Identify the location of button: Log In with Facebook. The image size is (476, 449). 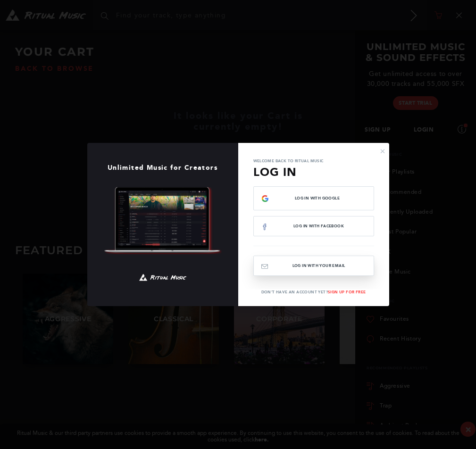
(313, 226).